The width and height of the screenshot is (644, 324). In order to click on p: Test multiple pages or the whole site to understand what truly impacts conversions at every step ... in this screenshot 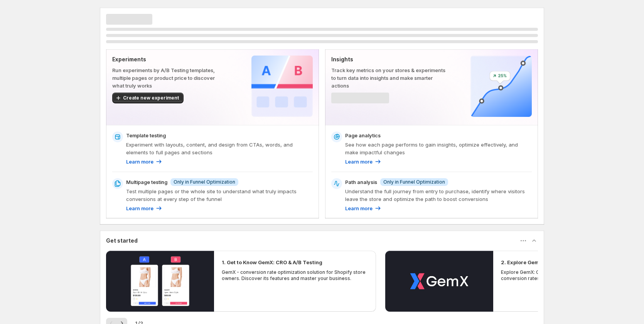, I will do `click(220, 195)`.